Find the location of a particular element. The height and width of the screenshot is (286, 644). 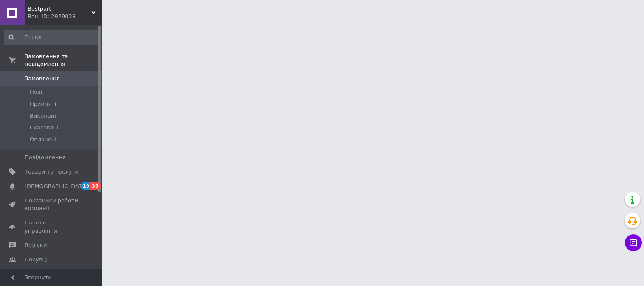

button: Чат з покупцем is located at coordinates (633, 243).